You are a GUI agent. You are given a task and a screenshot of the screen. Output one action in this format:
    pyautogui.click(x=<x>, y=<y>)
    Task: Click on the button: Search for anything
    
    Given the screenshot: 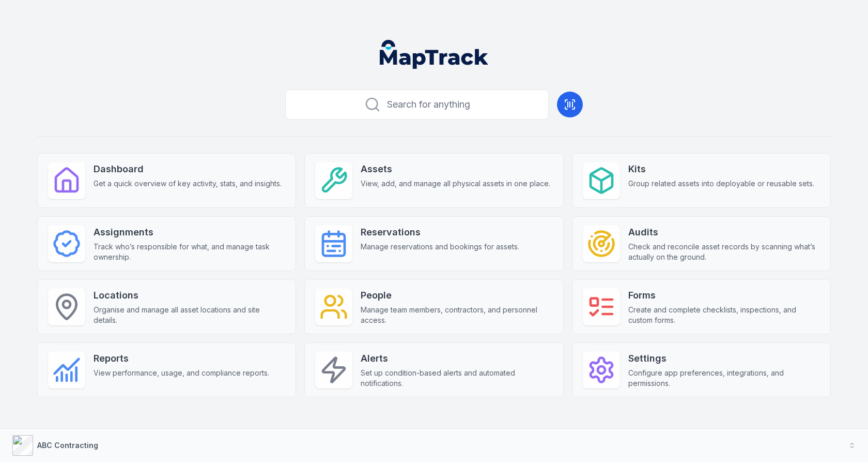 What is the action you would take?
    pyautogui.click(x=417, y=105)
    